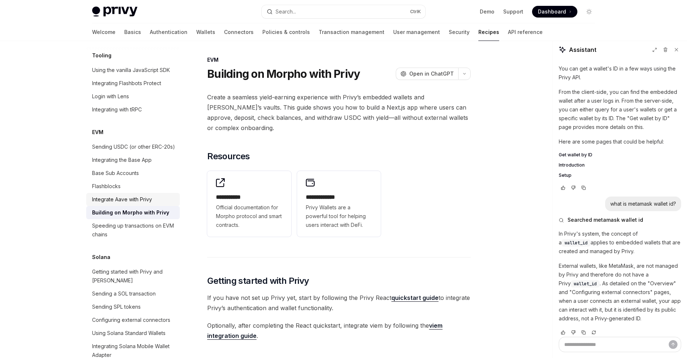 The image size is (687, 358). What do you see at coordinates (228, 156) in the screenshot?
I see `span: Resources` at bounding box center [228, 156].